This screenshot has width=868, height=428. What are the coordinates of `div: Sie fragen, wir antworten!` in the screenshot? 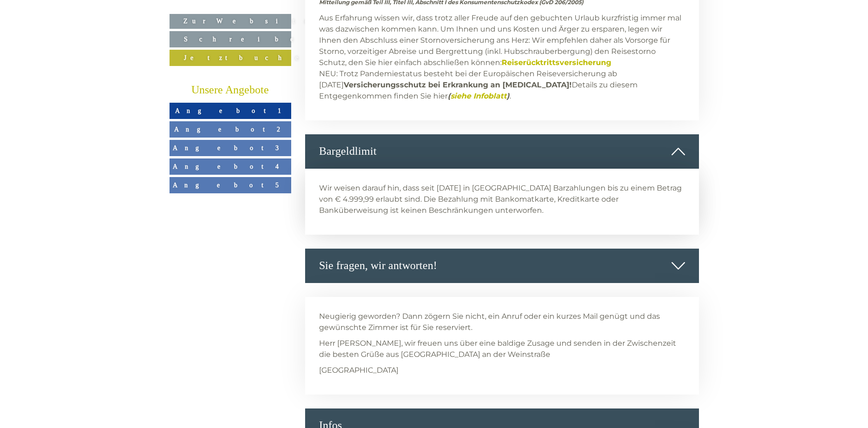 It's located at (502, 266).